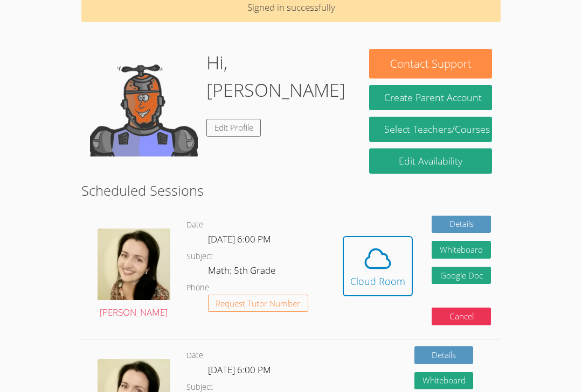  Describe the element at coordinates (234, 128) in the screenshot. I see `a: Edit Profile` at that location.